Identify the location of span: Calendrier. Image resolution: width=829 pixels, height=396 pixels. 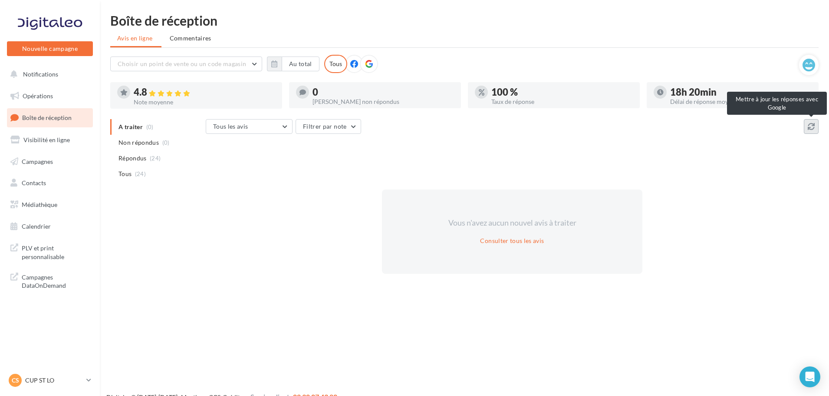
(36, 226).